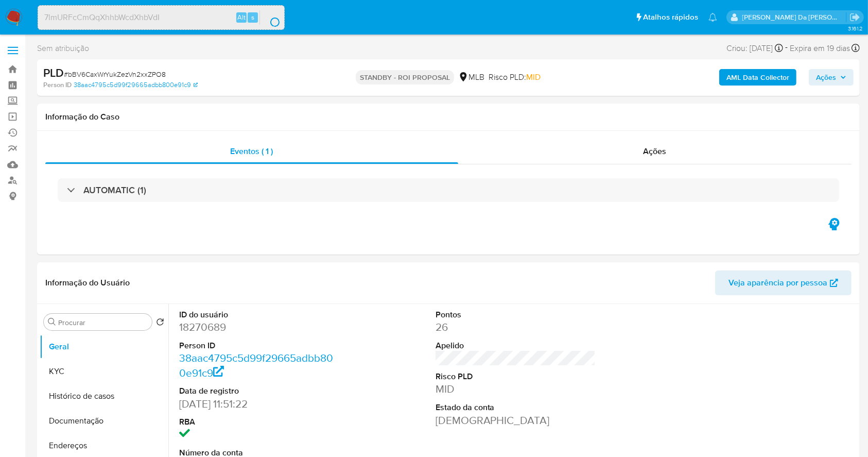  Describe the element at coordinates (52, 322) in the screenshot. I see `button: Procurar` at that location.